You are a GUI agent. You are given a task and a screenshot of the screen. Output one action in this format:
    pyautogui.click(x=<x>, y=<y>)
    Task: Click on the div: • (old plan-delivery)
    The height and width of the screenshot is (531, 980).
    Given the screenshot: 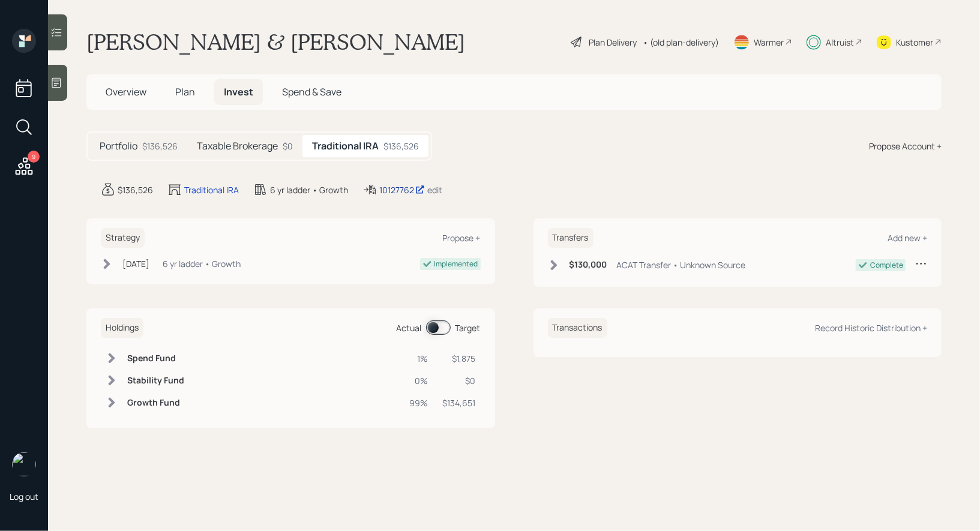 What is the action you would take?
    pyautogui.click(x=681, y=42)
    